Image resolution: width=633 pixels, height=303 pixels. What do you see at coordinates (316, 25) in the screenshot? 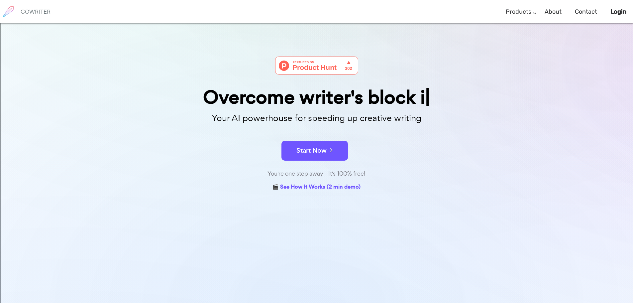
I see `div: Sort New > Old` at bounding box center [316, 25].